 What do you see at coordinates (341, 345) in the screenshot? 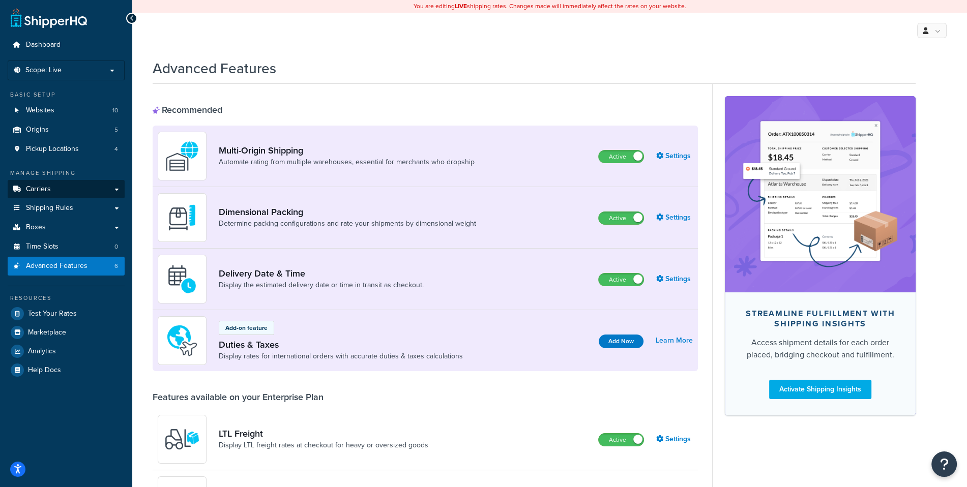
I see `a: Duties & Taxes` at bounding box center [341, 345].